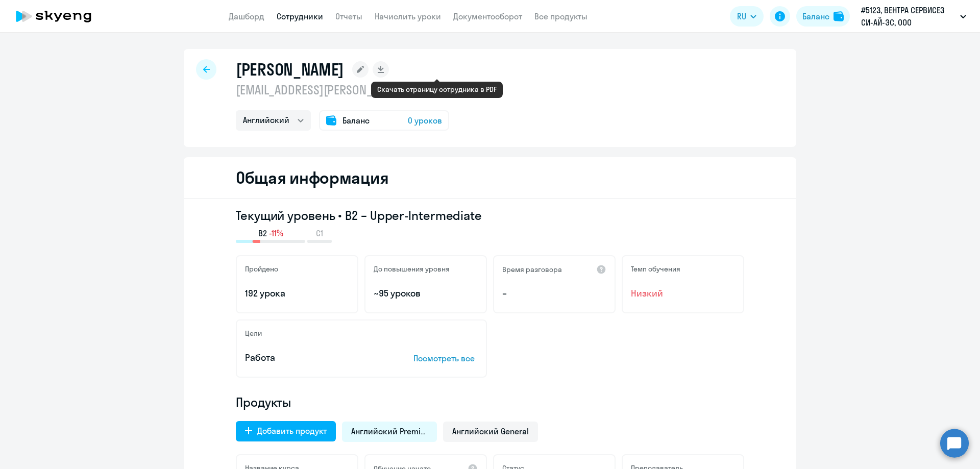  What do you see at coordinates (437, 90) in the screenshot?
I see `div: Скачать страницу сотрудника в PDF` at bounding box center [437, 90].